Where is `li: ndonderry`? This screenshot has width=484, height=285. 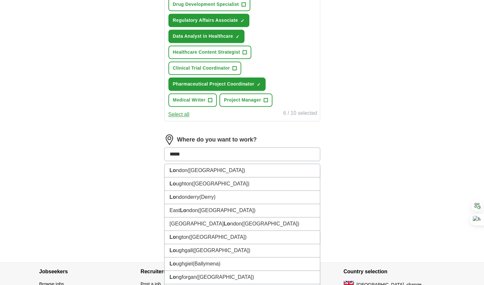 li: ndonderry is located at coordinates (242, 197).